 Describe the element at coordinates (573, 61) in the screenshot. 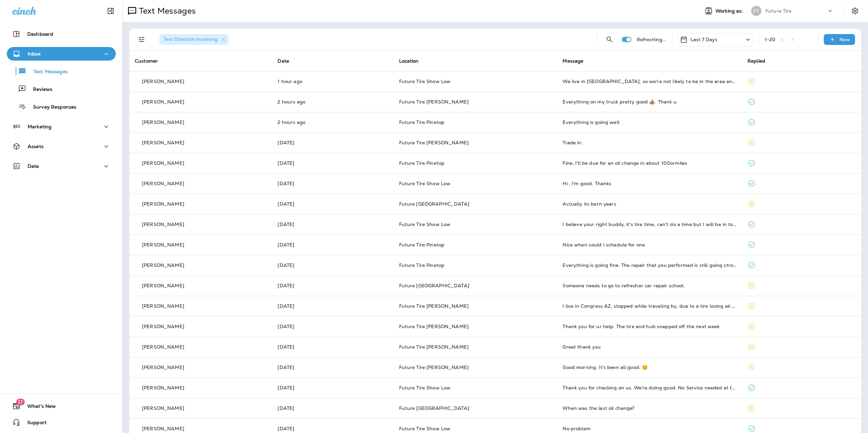

I see `span: Message` at that location.